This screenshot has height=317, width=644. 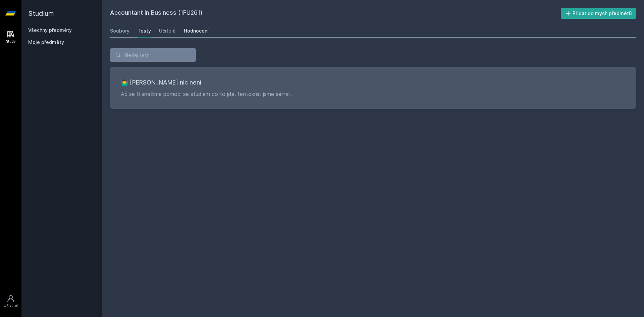 What do you see at coordinates (197, 31) in the screenshot?
I see `a: Hodnocení` at bounding box center [197, 31].